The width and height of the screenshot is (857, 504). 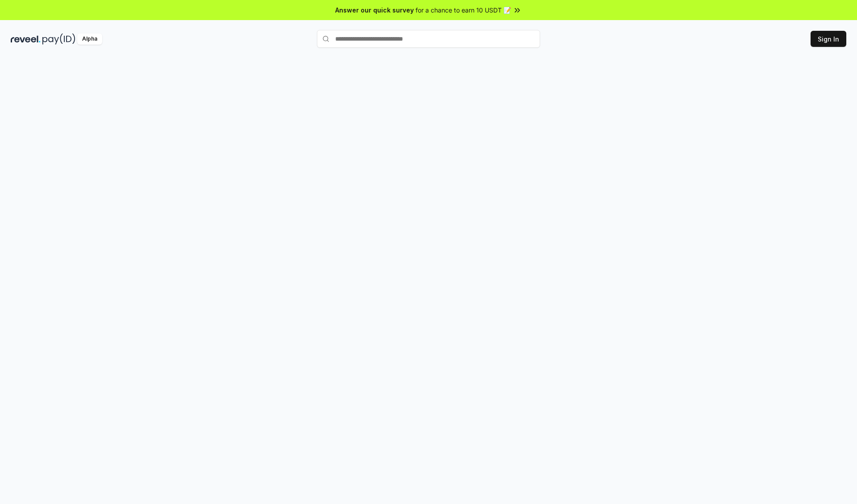 I want to click on img: reveel_dark, so click(x=25, y=39).